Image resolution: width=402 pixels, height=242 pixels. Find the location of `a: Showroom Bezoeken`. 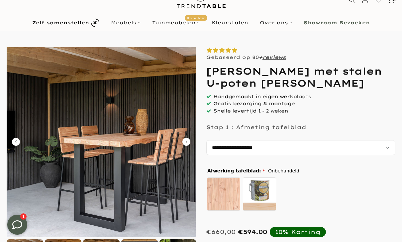

a: Showroom Bezoeken is located at coordinates (337, 23).